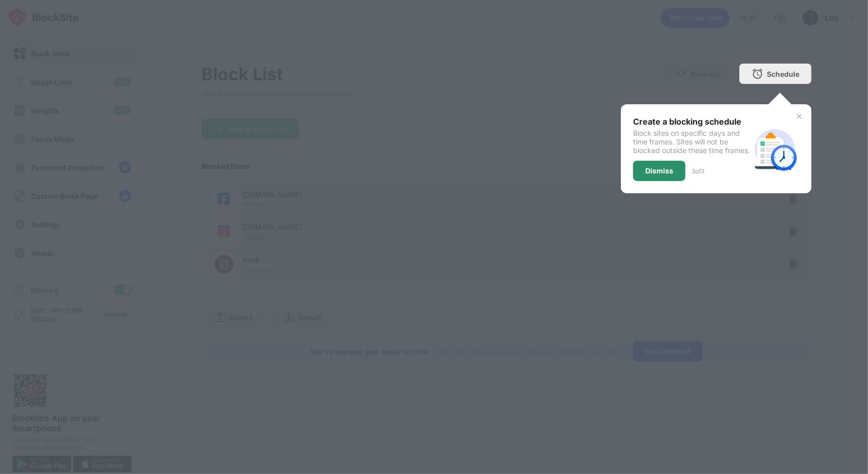  Describe the element at coordinates (799, 117) in the screenshot. I see `img: x-button.svg` at that location.